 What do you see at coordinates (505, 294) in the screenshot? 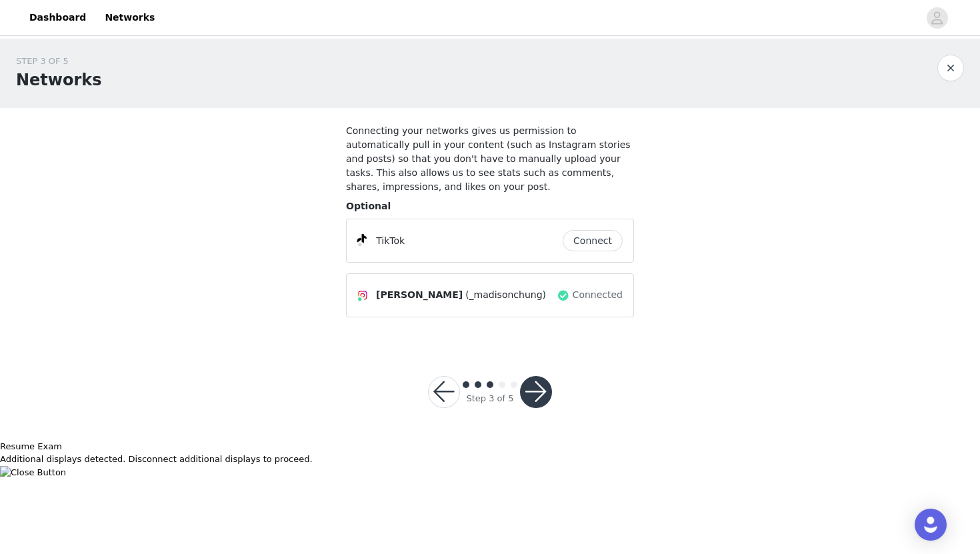
I see `span: (_madisonchung)` at bounding box center [505, 294].